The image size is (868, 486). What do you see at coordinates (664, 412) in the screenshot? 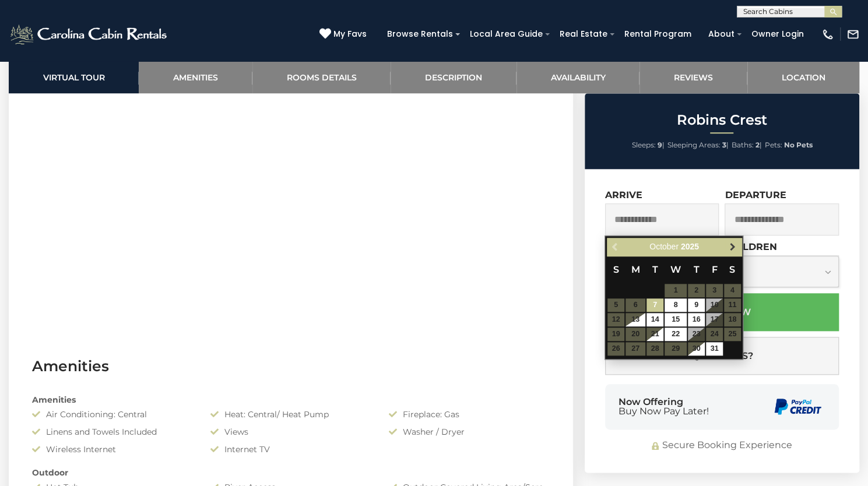
I see `span: Buy Now Pay Later!` at bounding box center [664, 412].